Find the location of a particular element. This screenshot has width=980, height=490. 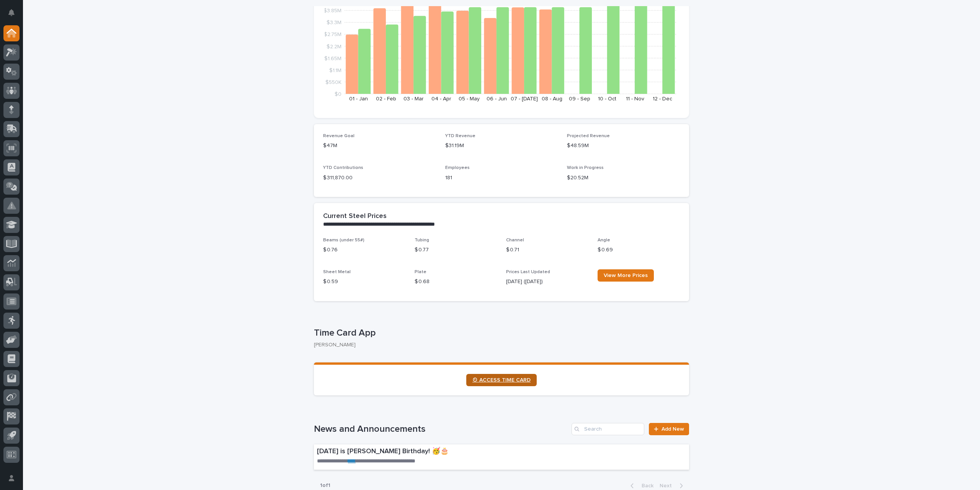

p: Time Card App is located at coordinates (500, 333).